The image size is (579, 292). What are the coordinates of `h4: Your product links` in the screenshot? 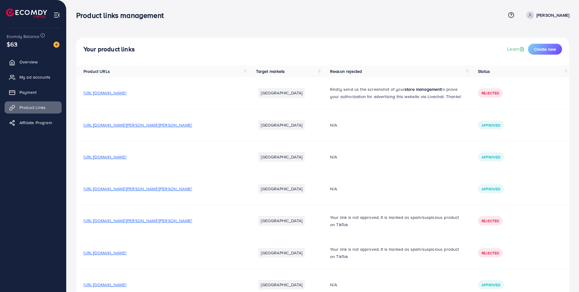 It's located at (109, 49).